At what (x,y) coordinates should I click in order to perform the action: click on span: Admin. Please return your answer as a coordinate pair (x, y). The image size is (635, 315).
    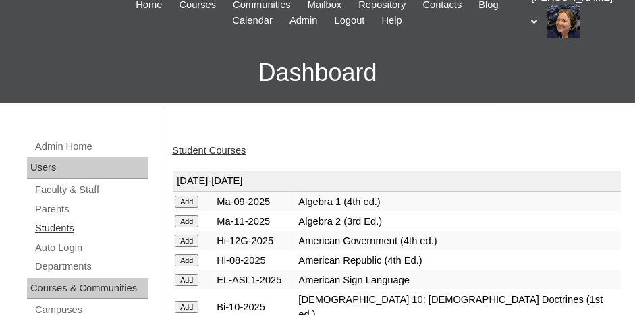
    Looking at the image, I should click on (304, 20).